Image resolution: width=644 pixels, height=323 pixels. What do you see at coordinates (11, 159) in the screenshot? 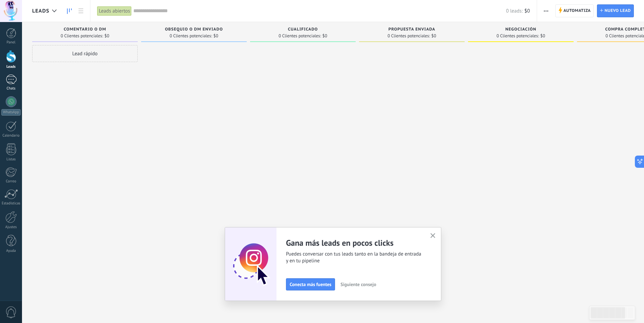
I see `div: Listas` at bounding box center [11, 159].